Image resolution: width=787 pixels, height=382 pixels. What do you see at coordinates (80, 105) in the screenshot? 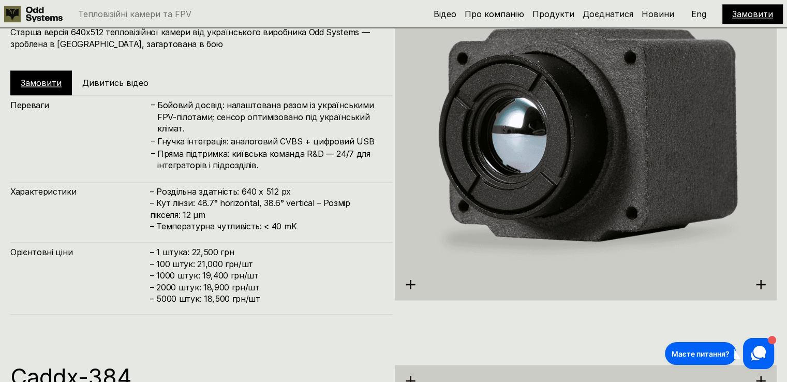
I see `h4: Переваги` at bounding box center [80, 105].